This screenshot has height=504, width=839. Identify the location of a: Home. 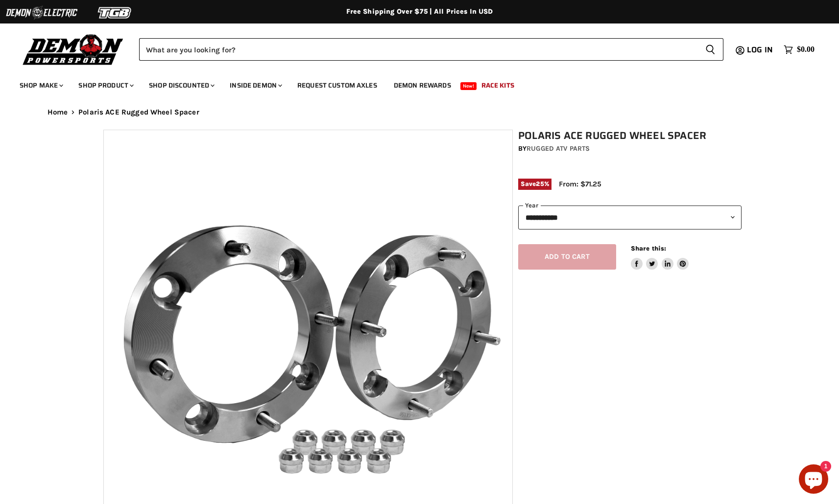
(58, 112).